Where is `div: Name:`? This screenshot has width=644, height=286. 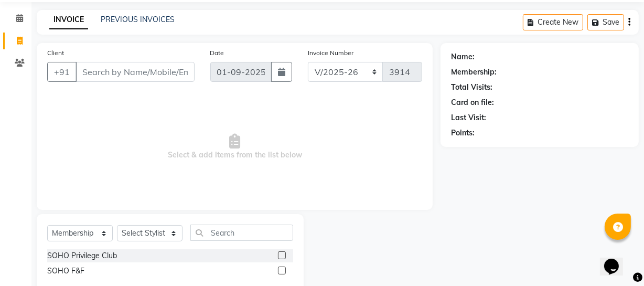 div: Name: is located at coordinates (463, 57).